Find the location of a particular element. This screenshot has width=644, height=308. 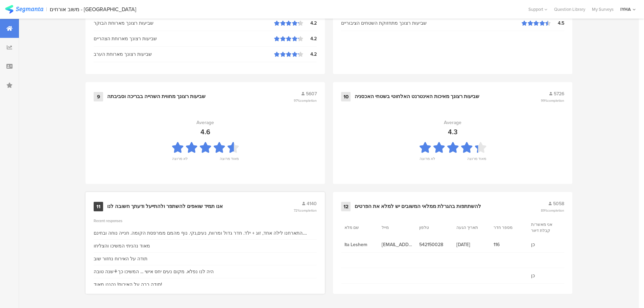

div: 12 is located at coordinates (346, 206).